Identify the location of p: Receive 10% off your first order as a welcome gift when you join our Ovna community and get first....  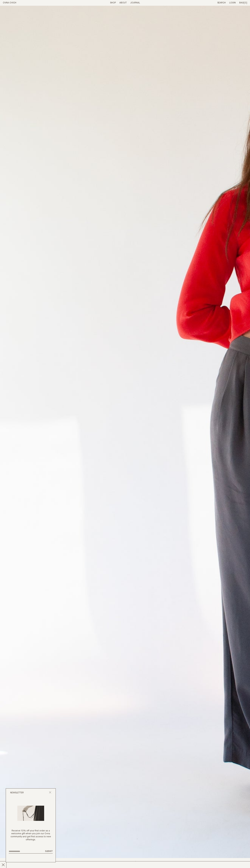
(31, 836).